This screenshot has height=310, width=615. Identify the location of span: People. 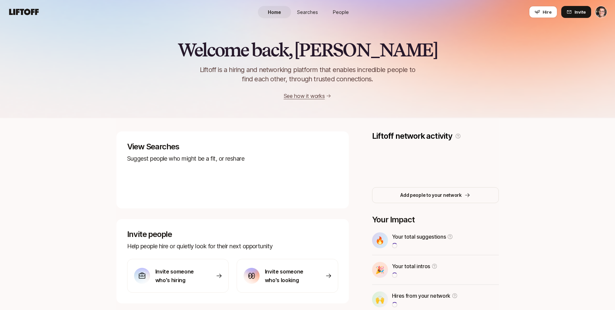
(341, 12).